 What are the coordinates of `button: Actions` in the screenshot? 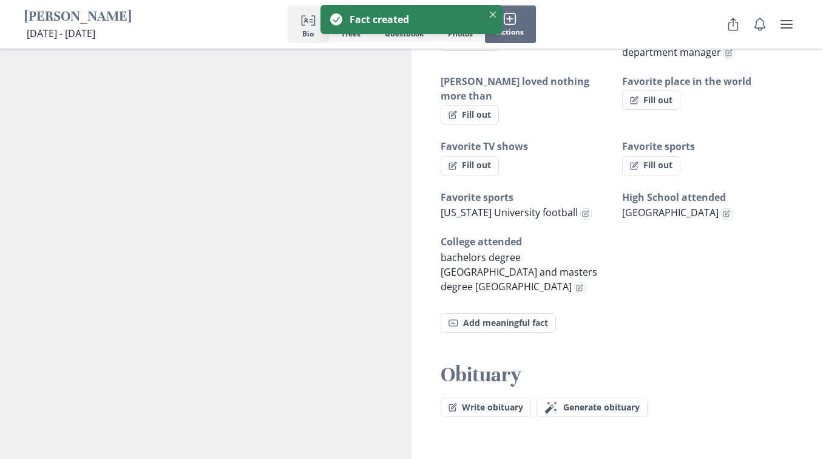 It's located at (510, 24).